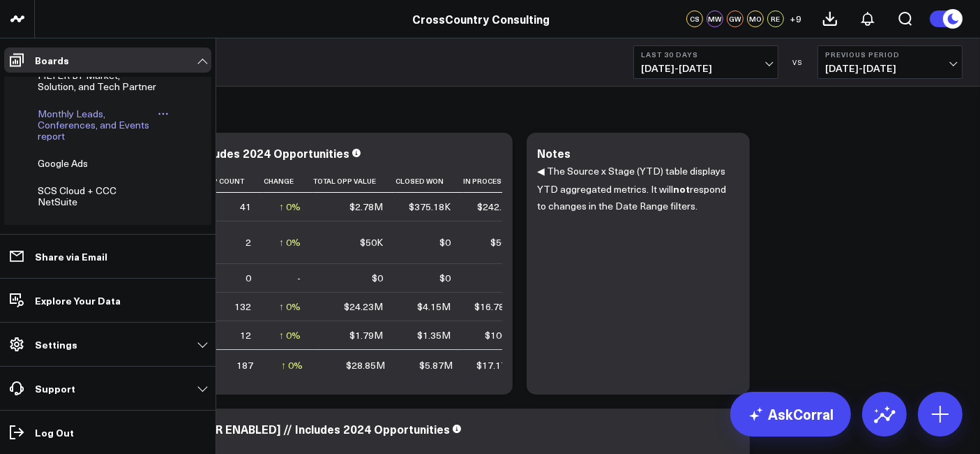 The height and width of the screenshot is (454, 980). I want to click on a: Log Out, so click(108, 432).